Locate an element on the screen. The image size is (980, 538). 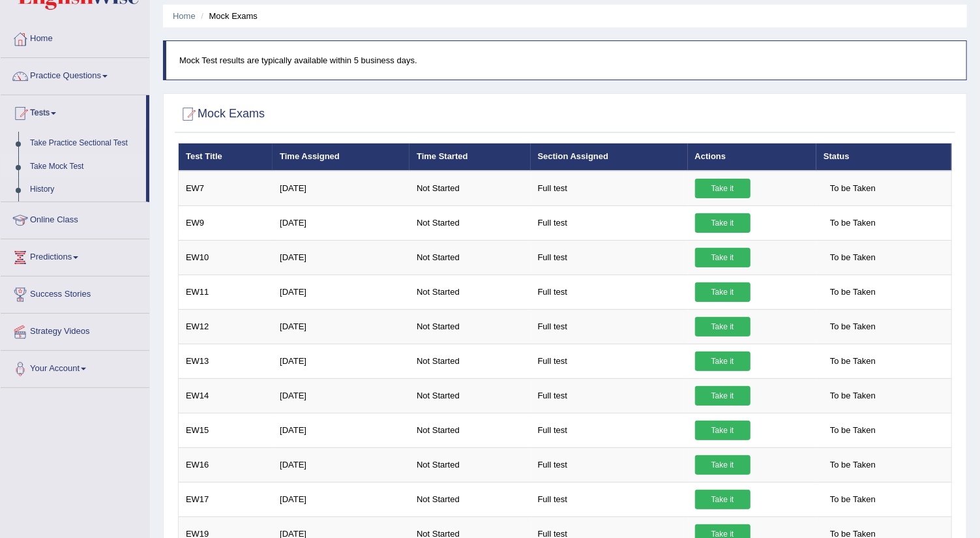
a: Take Mock Test is located at coordinates (85, 167).